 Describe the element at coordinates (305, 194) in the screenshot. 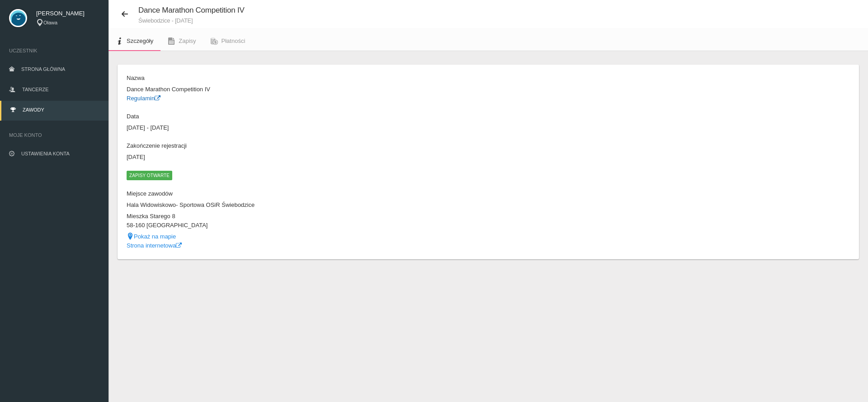

I see `dt: Miejsce zawodów` at that location.